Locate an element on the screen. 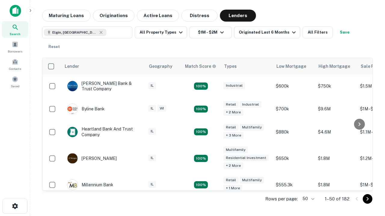 This screenshot has width=385, height=216. th: Low Mortgage is located at coordinates (294, 66).